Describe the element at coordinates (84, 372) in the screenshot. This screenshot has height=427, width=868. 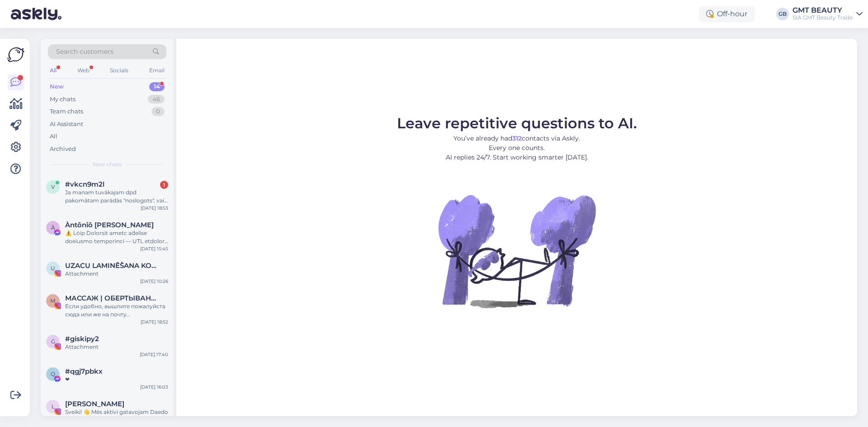
I see `span: #qgj7pbkx` at that location.